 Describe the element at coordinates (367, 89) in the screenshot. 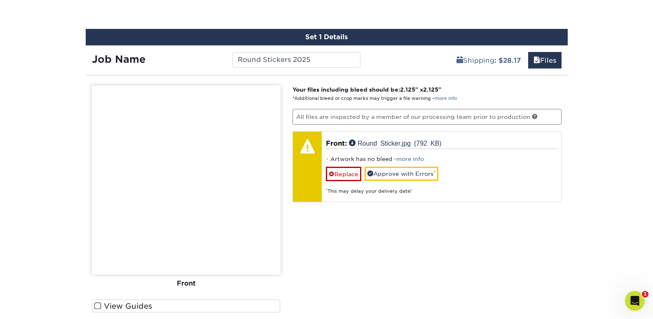

I see `strong: Your files including bleed should be: " x "` at that location.